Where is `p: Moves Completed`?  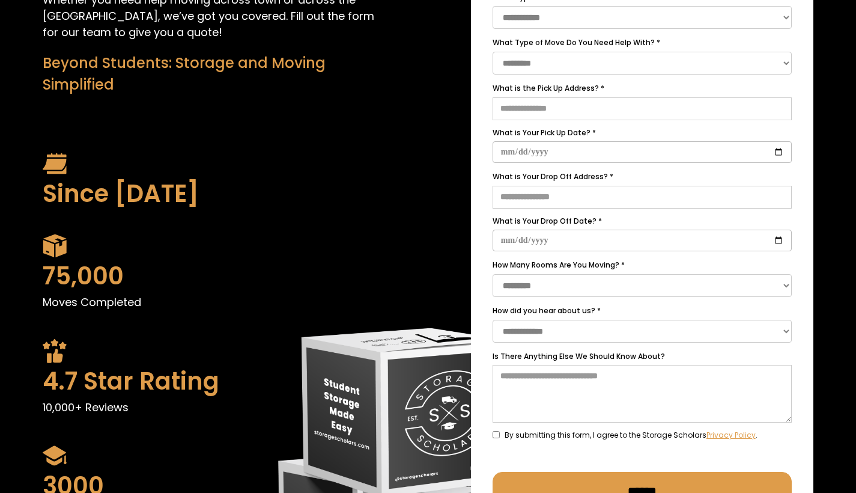 p: Moves Completed is located at coordinates (214, 302).